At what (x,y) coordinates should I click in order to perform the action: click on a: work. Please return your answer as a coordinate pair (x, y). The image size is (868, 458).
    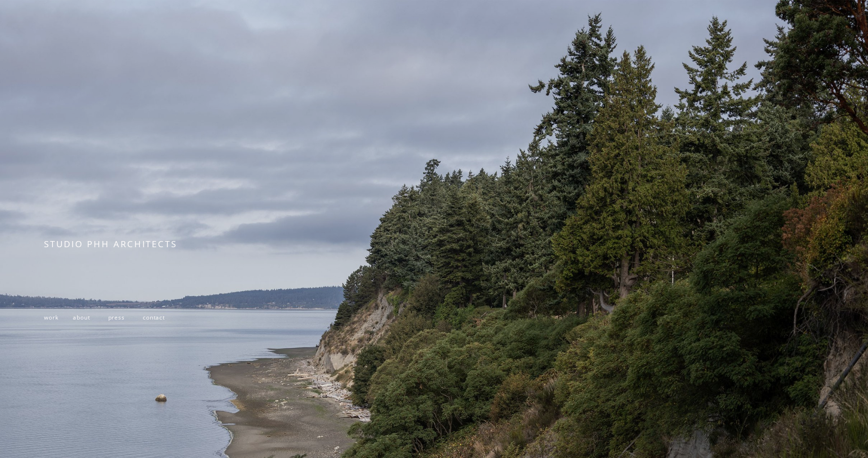
    Looking at the image, I should click on (51, 317).